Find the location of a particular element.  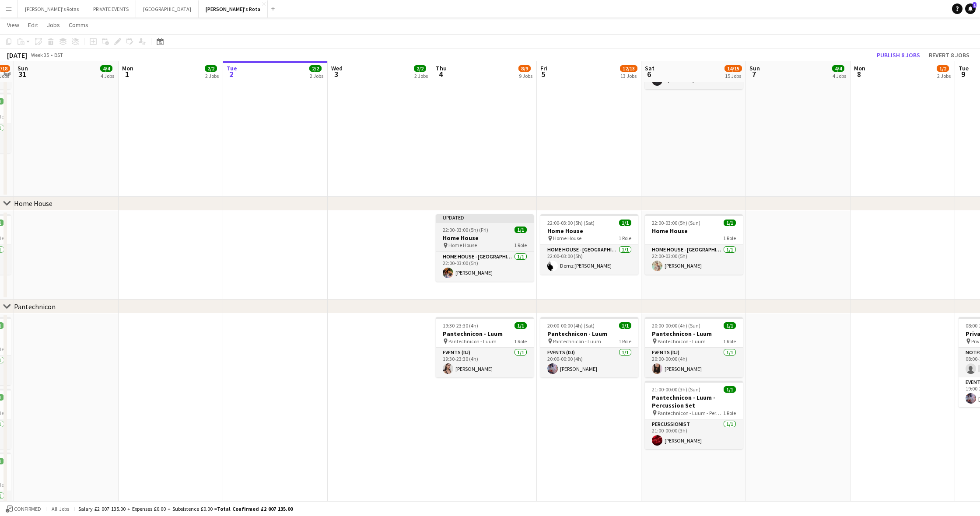

span: Fri is located at coordinates (544, 68).